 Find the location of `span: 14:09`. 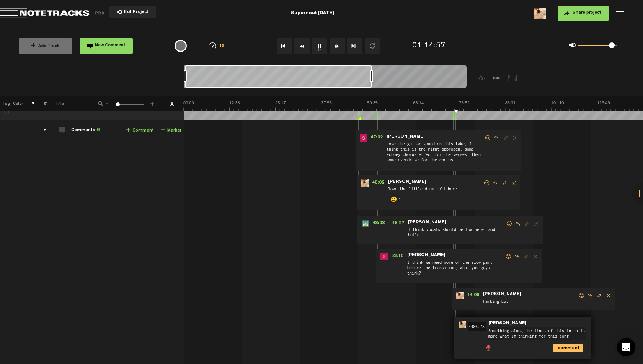

span: 14:09 is located at coordinates (473, 295).